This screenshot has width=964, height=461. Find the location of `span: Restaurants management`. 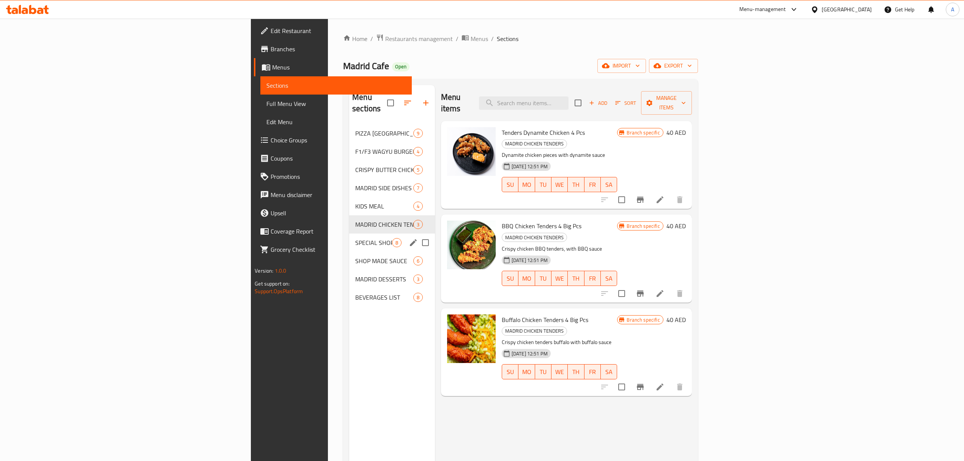

span: Restaurants management is located at coordinates (419, 39).